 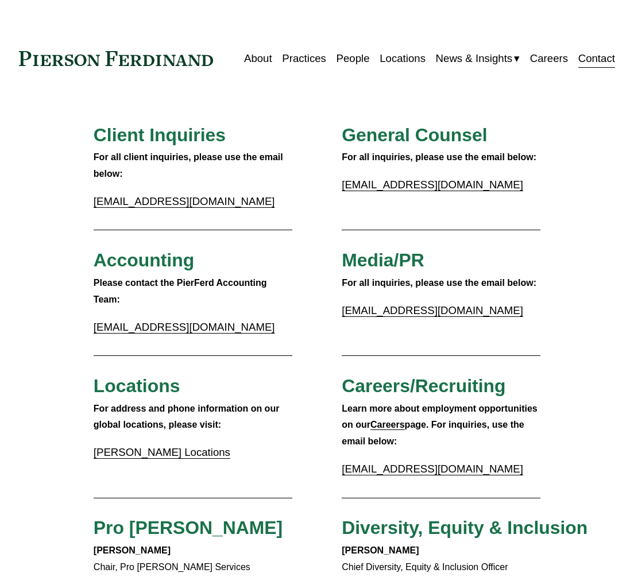 I want to click on span: Accounting, so click(x=143, y=260).